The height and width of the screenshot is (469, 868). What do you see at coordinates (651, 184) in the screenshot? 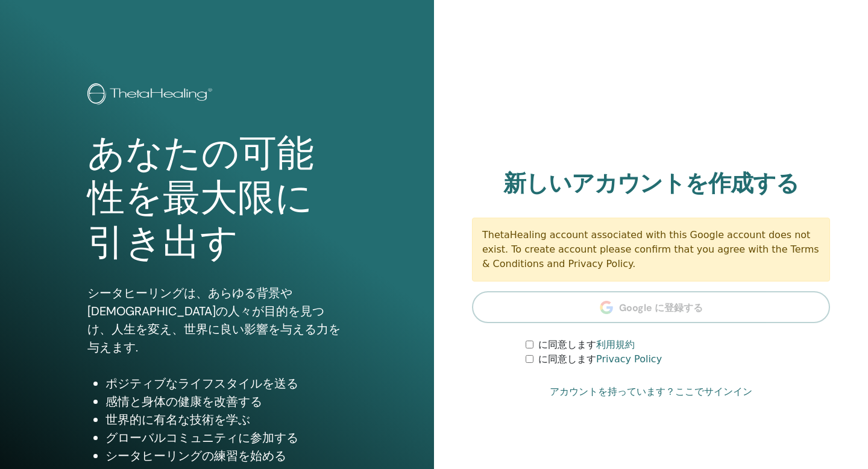
I see `h2: 新しいアカウントを作成する` at bounding box center [651, 184].